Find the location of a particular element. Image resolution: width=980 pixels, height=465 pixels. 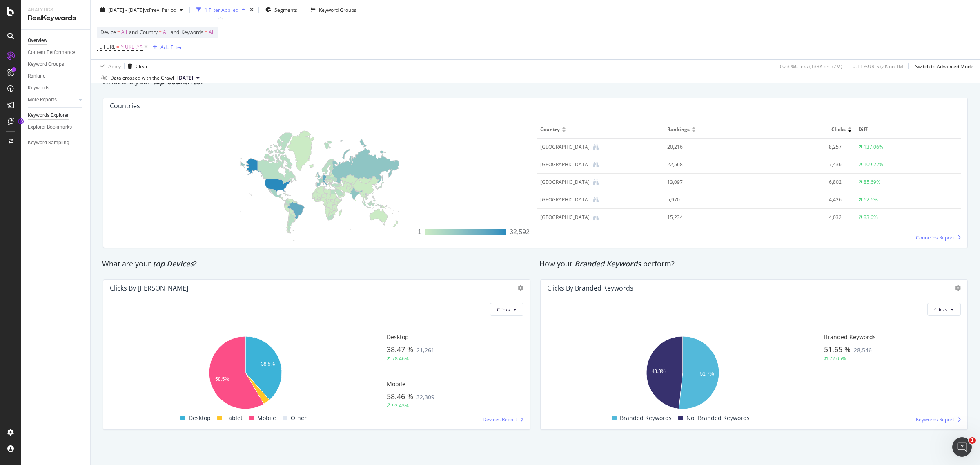

div: 4,032 is located at coordinates (797, 217).